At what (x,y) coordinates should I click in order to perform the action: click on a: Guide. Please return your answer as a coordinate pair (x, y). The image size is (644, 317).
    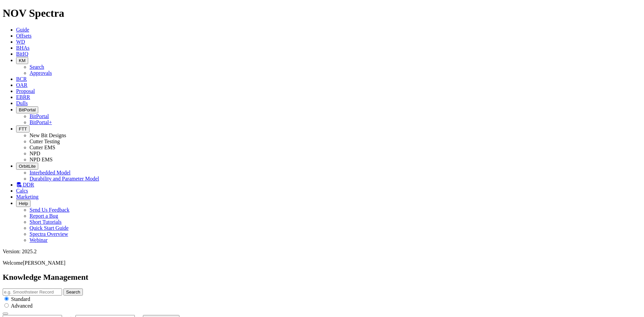
    Looking at the image, I should click on (22, 30).